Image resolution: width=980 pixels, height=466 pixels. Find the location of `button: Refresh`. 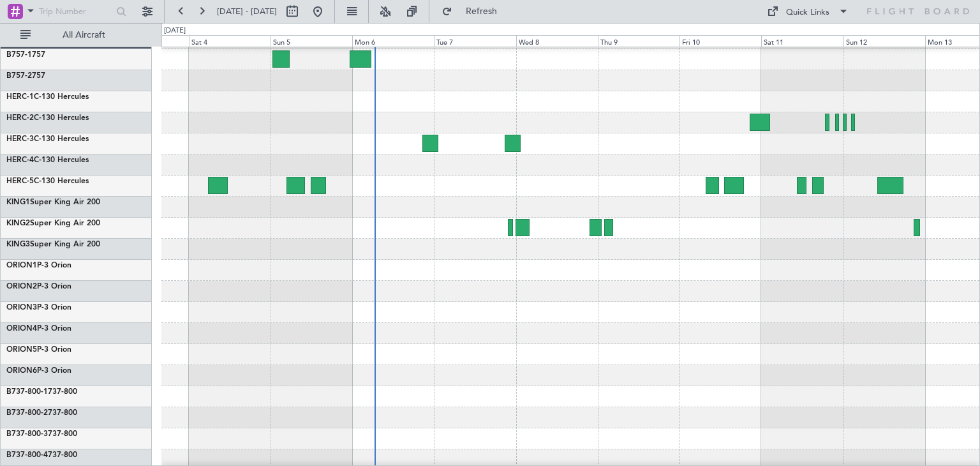

button: Refresh is located at coordinates (474, 11).